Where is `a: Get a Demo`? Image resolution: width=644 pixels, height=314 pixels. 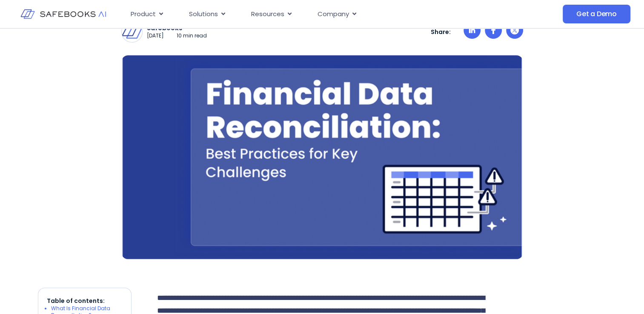 a: Get a Demo is located at coordinates (596, 14).